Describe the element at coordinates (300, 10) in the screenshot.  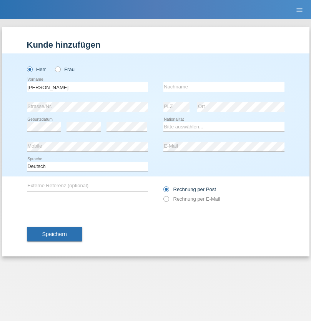
I see `i: menu` at that location.